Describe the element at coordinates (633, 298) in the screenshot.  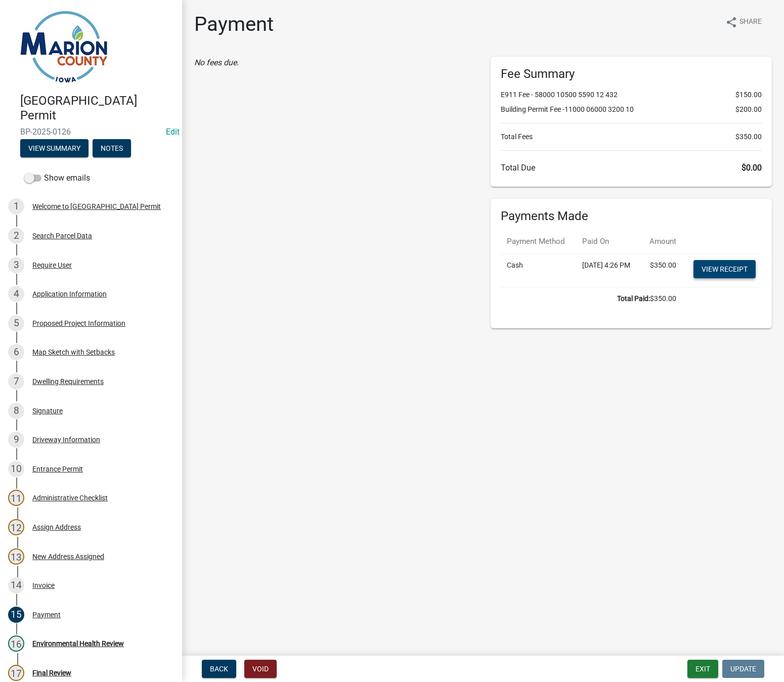
I see `b: Total Paid:` at that location.